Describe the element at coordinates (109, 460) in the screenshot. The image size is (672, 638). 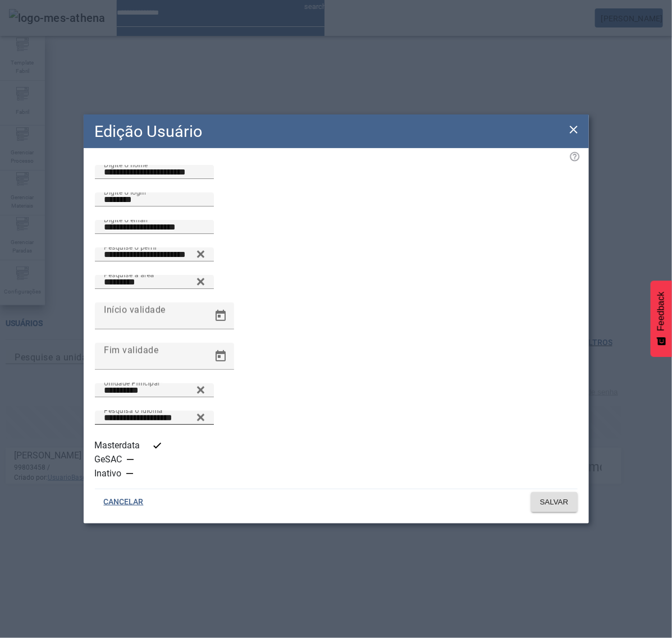
I see `label: GeSAC` at that location.